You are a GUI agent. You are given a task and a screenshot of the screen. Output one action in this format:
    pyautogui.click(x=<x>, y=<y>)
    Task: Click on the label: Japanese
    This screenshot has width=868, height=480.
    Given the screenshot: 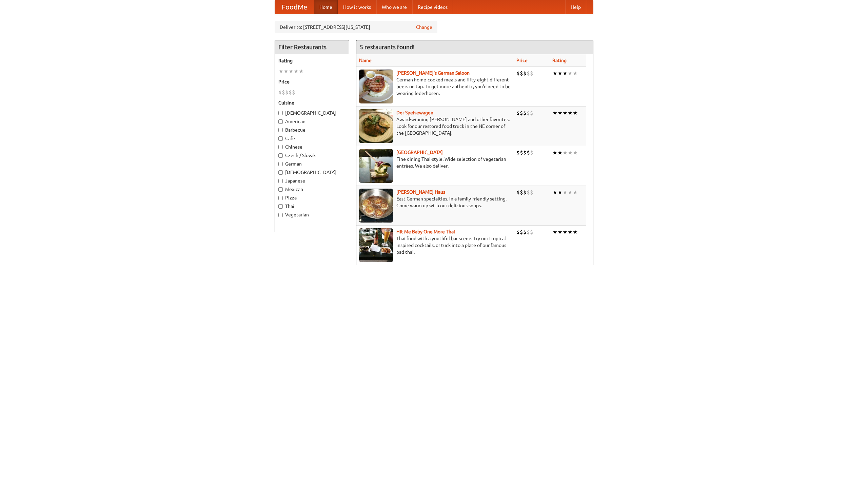 What is the action you would take?
    pyautogui.click(x=312, y=180)
    